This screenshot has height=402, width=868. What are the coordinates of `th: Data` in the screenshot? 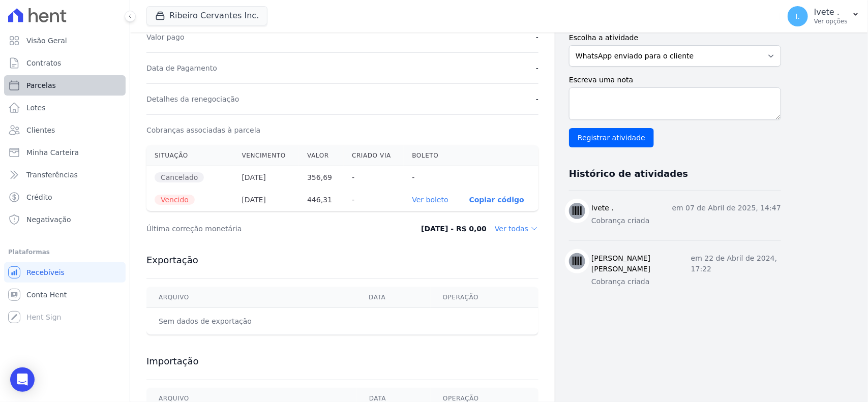 It's located at (393, 298).